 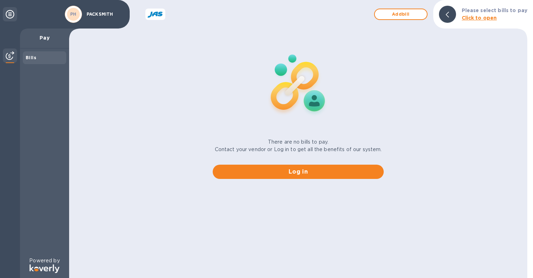 What do you see at coordinates (401, 14) in the screenshot?
I see `span: Add bill` at bounding box center [401, 14].